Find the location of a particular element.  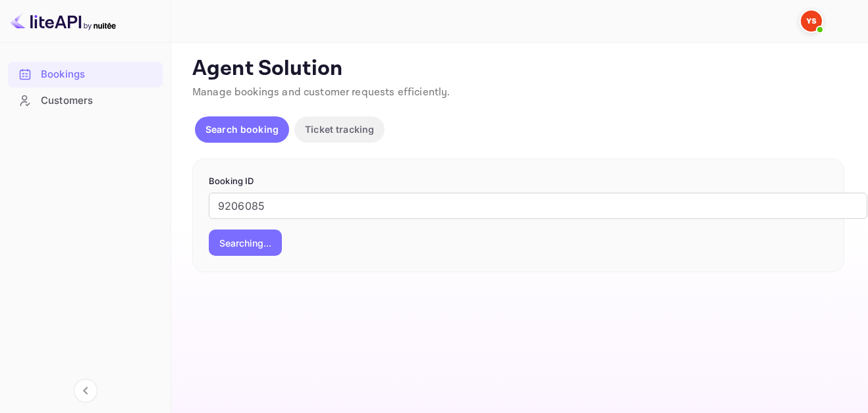

a: Bookings is located at coordinates (85, 73).